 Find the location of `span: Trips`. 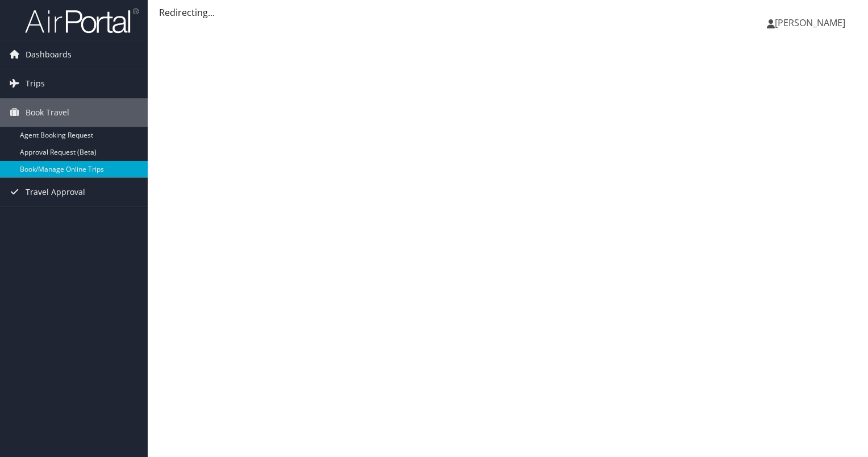

span: Trips is located at coordinates (35, 83).